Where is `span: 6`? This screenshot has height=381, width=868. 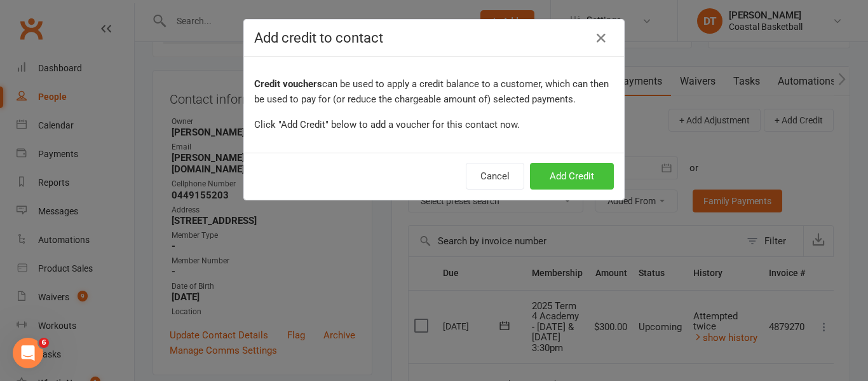
span: 6 is located at coordinates (44, 343).